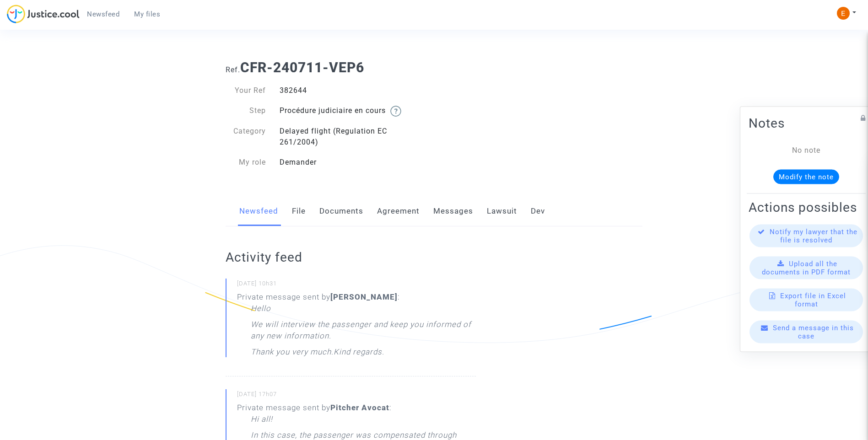  I want to click on div: My role, so click(246, 162).